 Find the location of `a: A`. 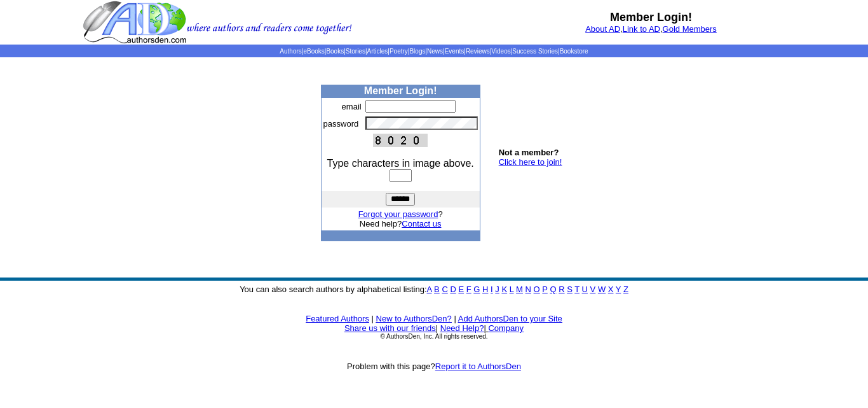

a: A is located at coordinates (430, 289).